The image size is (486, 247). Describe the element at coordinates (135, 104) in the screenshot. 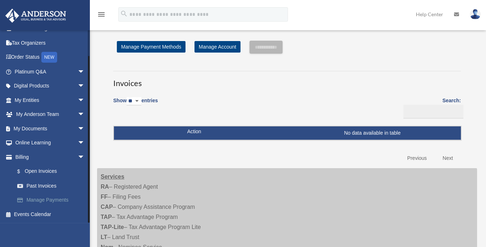

I see `label: Show entries` at that location.